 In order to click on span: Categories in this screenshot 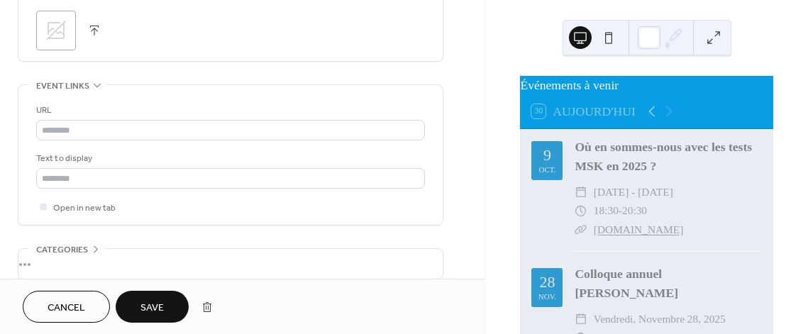, I will do `click(62, 250)`.